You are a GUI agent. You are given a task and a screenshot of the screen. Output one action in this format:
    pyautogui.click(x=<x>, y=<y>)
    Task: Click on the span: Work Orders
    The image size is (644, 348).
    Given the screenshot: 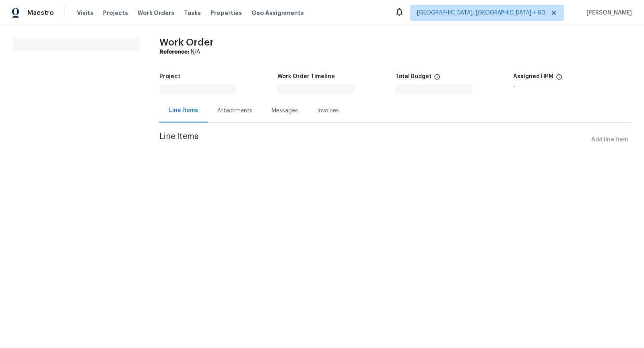 What is the action you would take?
    pyautogui.click(x=156, y=13)
    